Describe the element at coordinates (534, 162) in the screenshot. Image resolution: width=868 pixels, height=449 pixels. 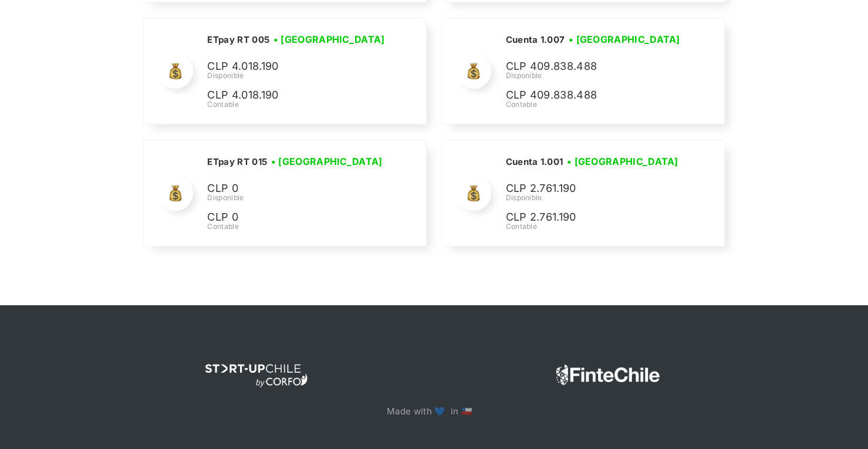
I see `h2: Cuenta 1.001` at that location.